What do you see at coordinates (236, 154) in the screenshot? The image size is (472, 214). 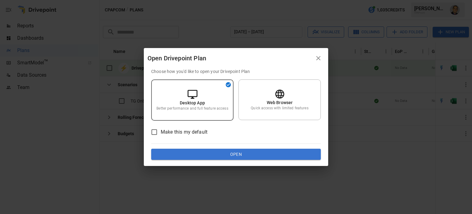 I see `button: Open` at bounding box center [236, 154].